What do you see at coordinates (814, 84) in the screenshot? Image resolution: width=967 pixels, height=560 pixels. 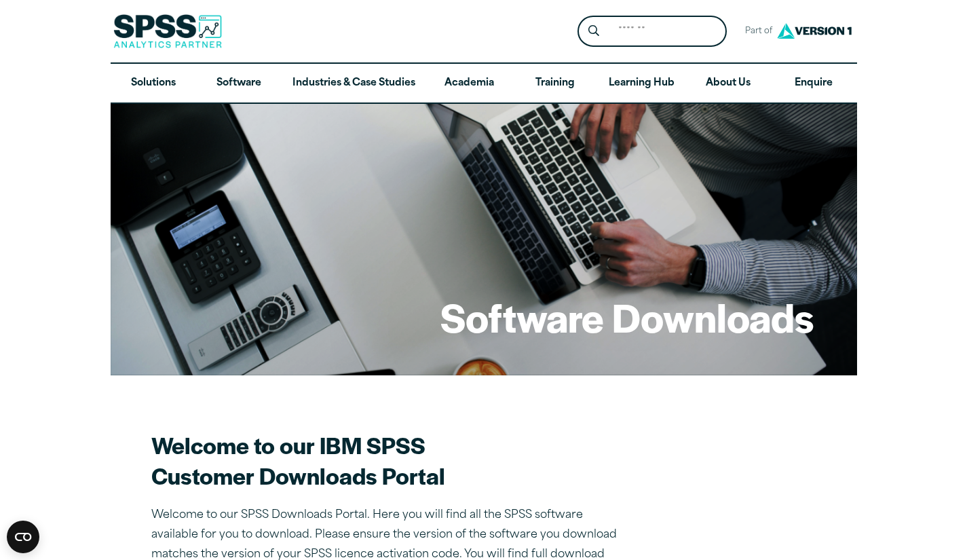 I see `a: Enquire` at bounding box center [814, 84].